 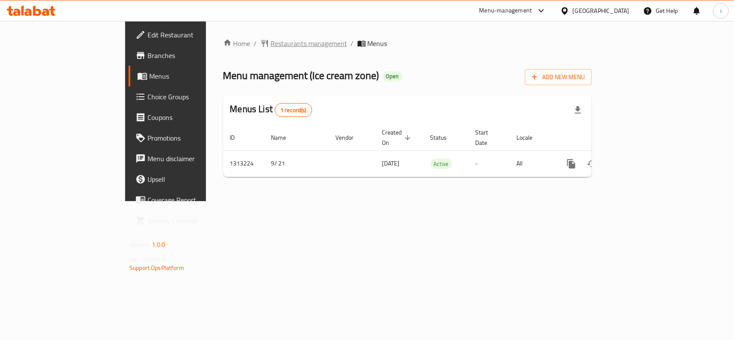 What do you see at coordinates (194, 200) in the screenshot?
I see `span: Coverage Report` at bounding box center [194, 200].